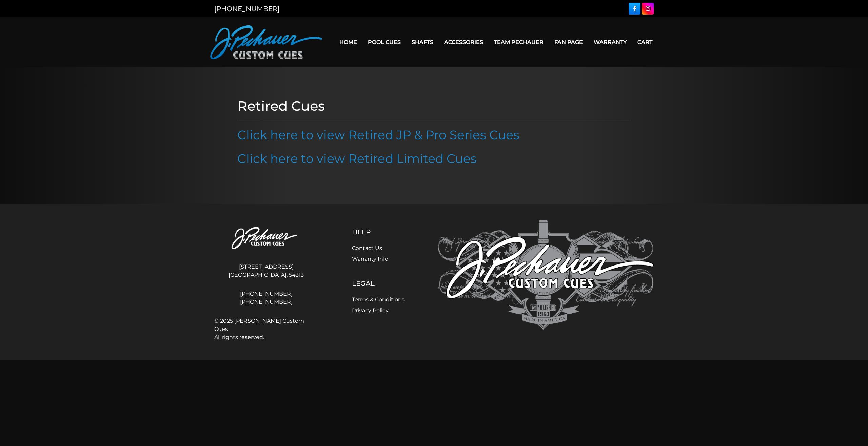 The height and width of the screenshot is (446, 868). What do you see at coordinates (519, 42) in the screenshot?
I see `a: Team Pechauer` at bounding box center [519, 42].